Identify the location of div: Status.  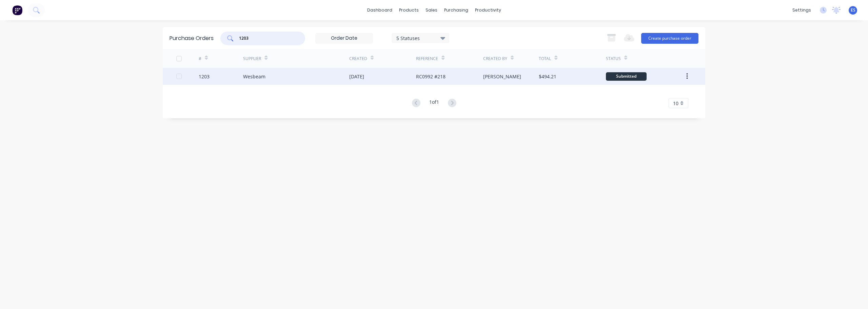
(614, 59).